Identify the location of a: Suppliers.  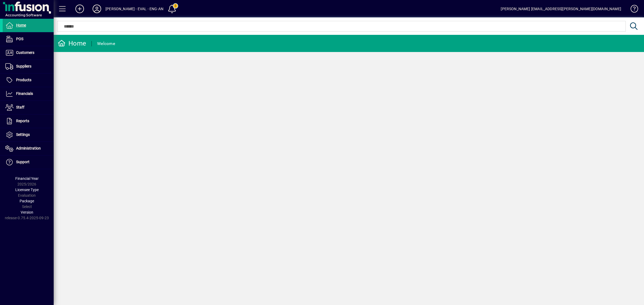
(28, 67).